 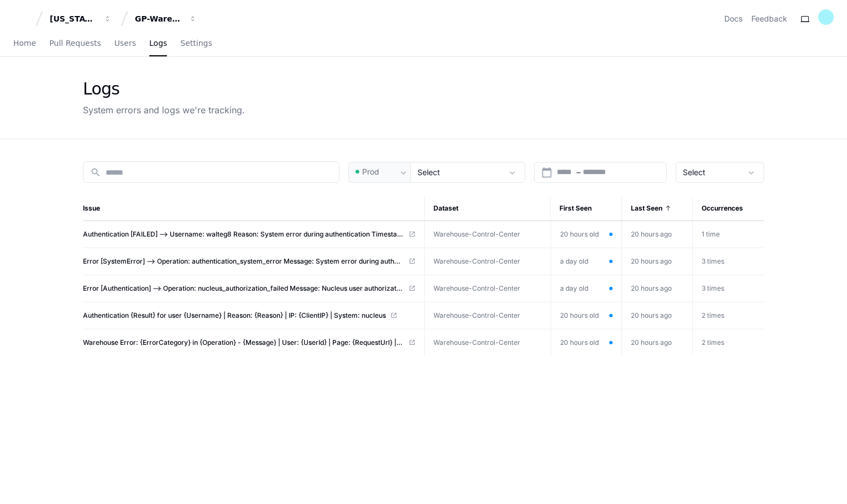 I want to click on button: GP-WarehouseControlCenterWCC), so click(x=166, y=19).